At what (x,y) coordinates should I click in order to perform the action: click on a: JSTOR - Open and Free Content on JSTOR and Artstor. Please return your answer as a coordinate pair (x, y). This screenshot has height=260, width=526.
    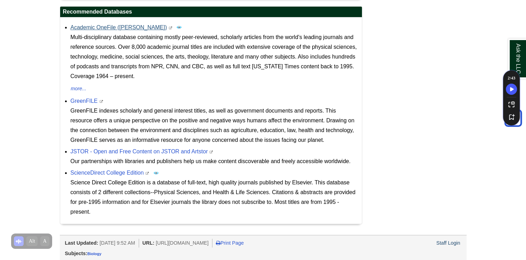
    Looking at the image, I should click on (139, 151).